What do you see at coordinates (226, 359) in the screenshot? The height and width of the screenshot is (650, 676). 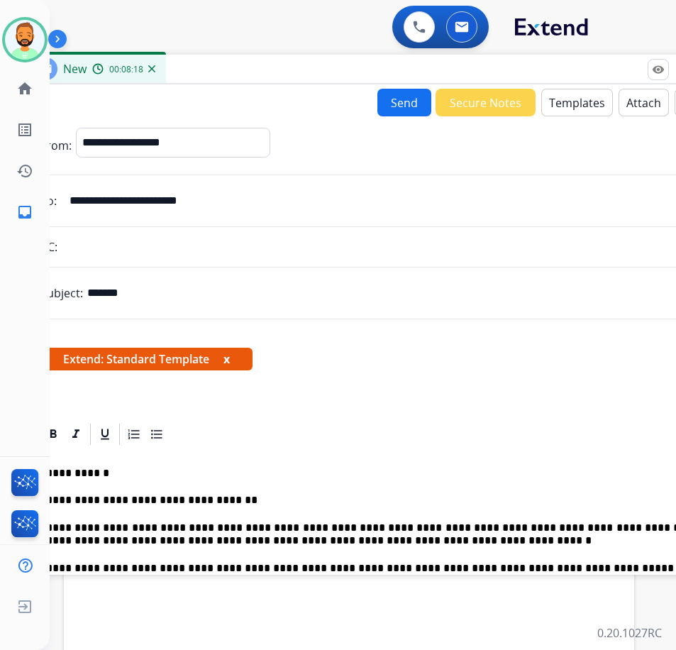 I see `button: x` at bounding box center [226, 359].